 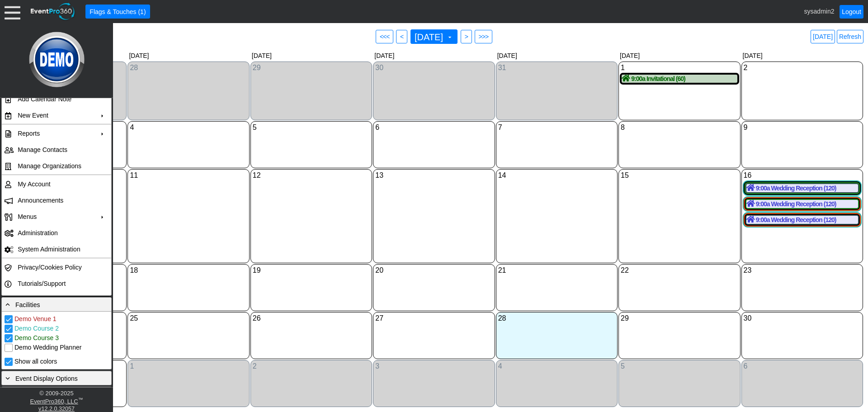 What do you see at coordinates (54, 99) in the screenshot?
I see `td: Add Calendar Note` at bounding box center [54, 99].